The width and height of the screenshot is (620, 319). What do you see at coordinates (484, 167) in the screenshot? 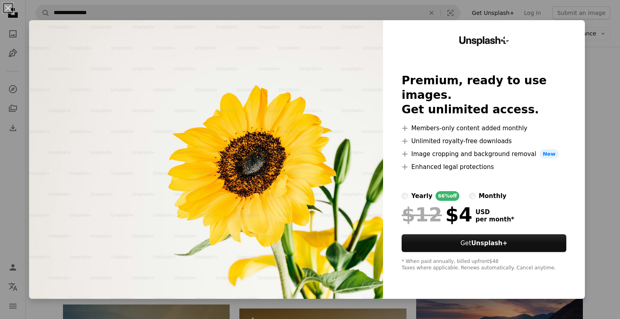
I see `li: Enhanced legal protections` at bounding box center [484, 167].